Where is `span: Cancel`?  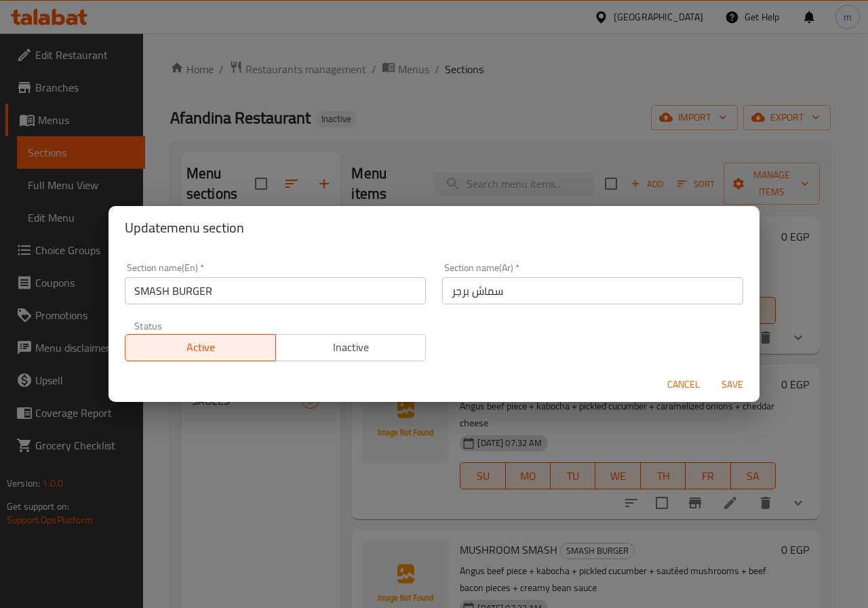
span: Cancel is located at coordinates (684, 385).